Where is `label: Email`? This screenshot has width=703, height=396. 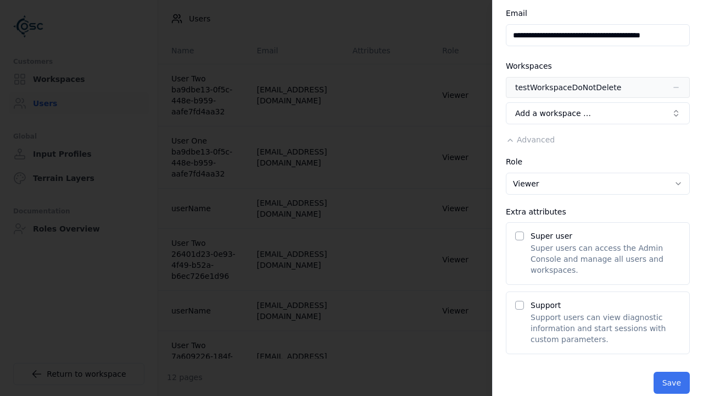
label: Email is located at coordinates (516, 13).